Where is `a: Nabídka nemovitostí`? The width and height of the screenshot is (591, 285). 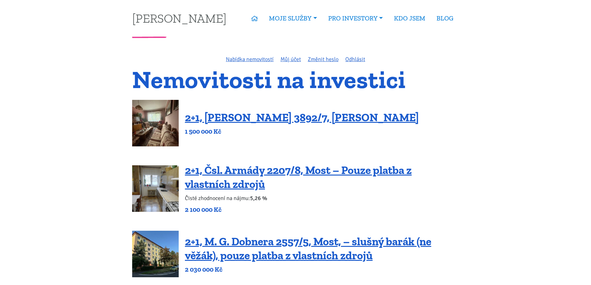
a: Nabídka nemovitostí is located at coordinates (250, 59).